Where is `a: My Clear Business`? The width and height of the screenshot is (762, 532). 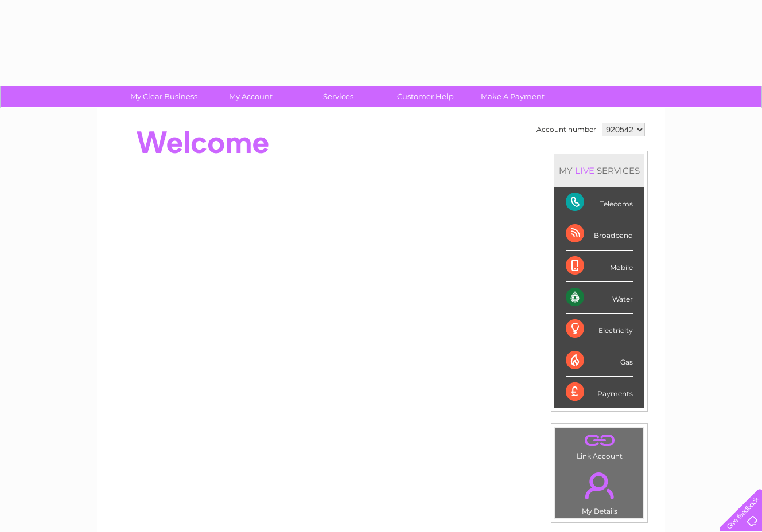
a: My Clear Business is located at coordinates (163, 96).